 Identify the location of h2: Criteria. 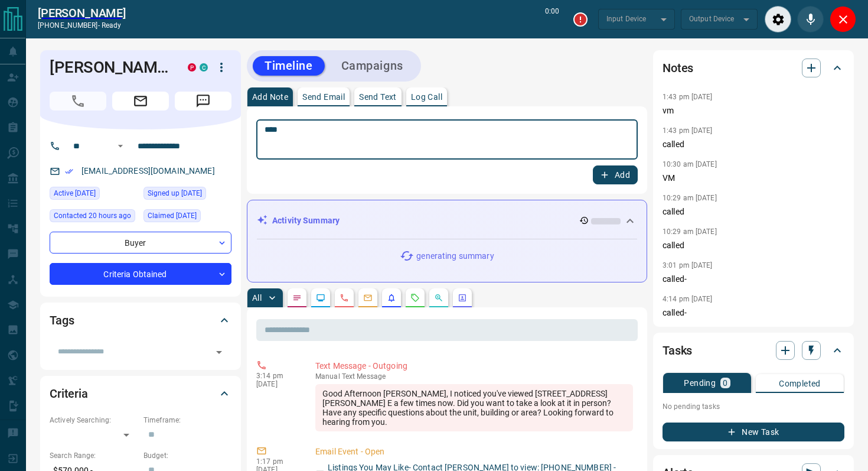
(68, 394).